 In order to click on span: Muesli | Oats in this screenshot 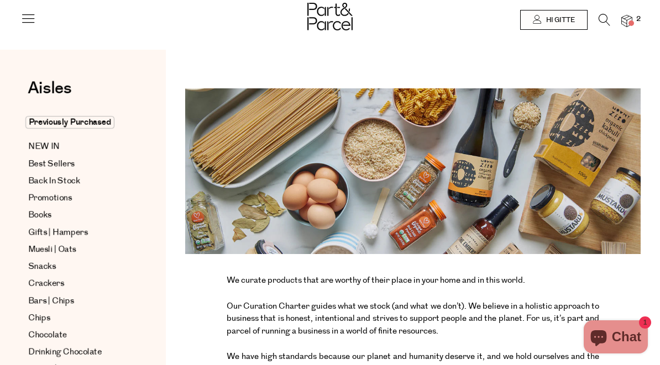, I will do `click(52, 250)`.